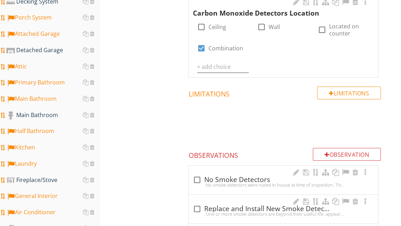 The width and height of the screenshot is (401, 226). Describe the element at coordinates (53, 180) in the screenshot. I see `div: Fireplace/Stove` at that location.